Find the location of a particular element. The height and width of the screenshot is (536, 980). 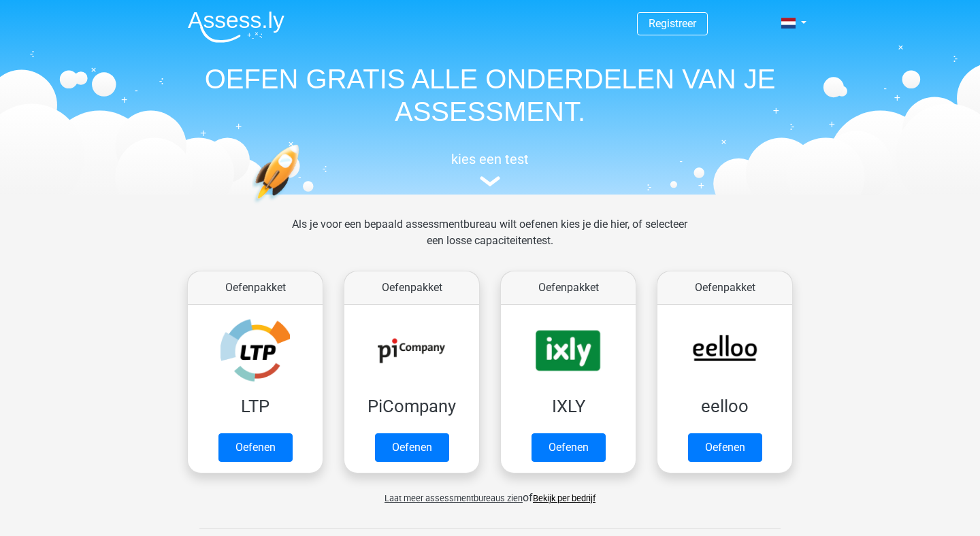

div: Als je voor een bepaald assessmentbureau wilt oefenen kies je die hier, of selecteer een losse ca... is located at coordinates (489, 240).